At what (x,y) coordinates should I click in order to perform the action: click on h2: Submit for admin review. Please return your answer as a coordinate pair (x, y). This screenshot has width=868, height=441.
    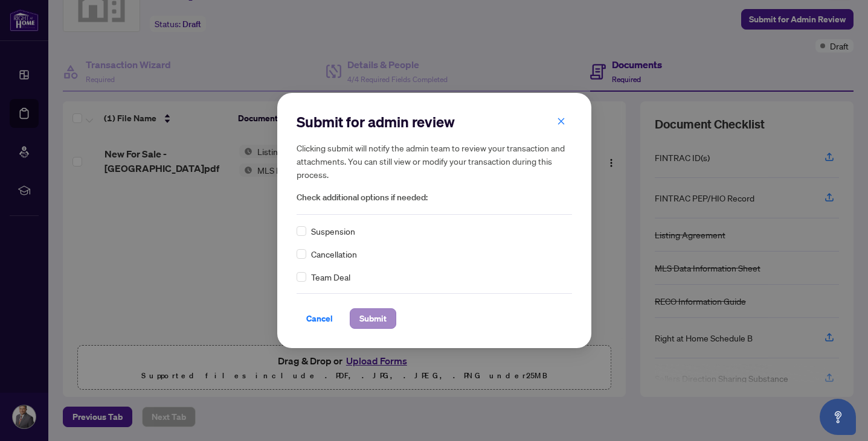
    Looking at the image, I should click on (434, 122).